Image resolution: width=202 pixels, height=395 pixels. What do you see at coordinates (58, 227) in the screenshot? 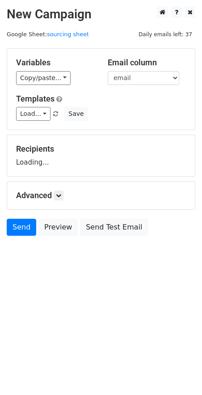
I see `a: Preview` at bounding box center [58, 227].